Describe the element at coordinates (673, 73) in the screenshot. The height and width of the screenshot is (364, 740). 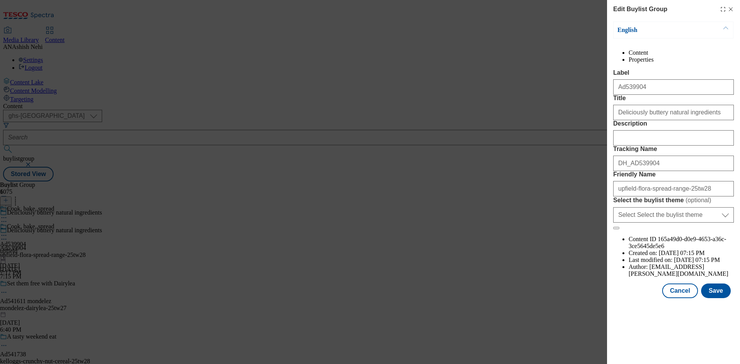
I see `label: Label` at that location.